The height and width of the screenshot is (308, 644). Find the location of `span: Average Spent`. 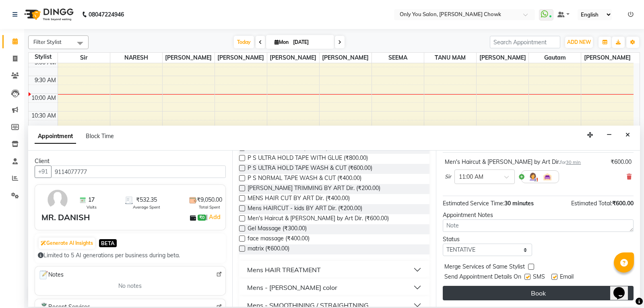

span: Average Spent is located at coordinates (147, 207).